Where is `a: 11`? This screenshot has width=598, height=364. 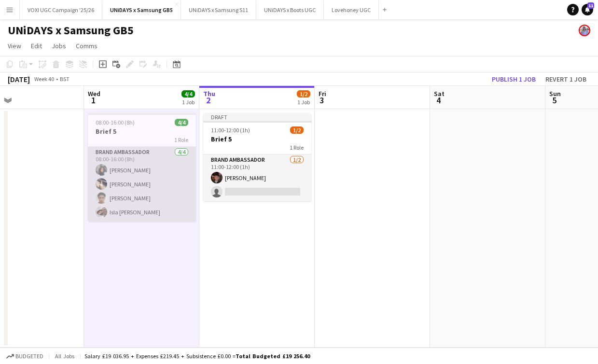
a: 11 is located at coordinates (587, 9).